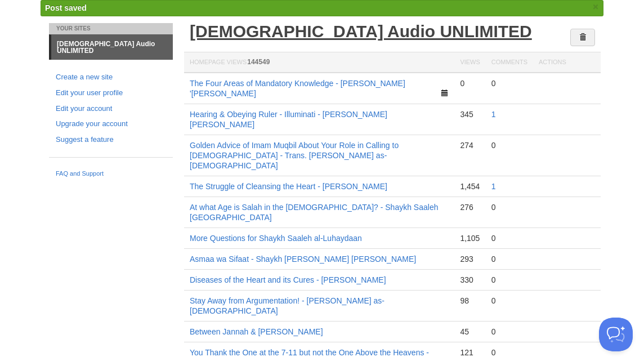 Image resolution: width=644 pixels, height=357 pixels. What do you see at coordinates (470, 115) in the screenshot?
I see `div: 345` at bounding box center [470, 115].